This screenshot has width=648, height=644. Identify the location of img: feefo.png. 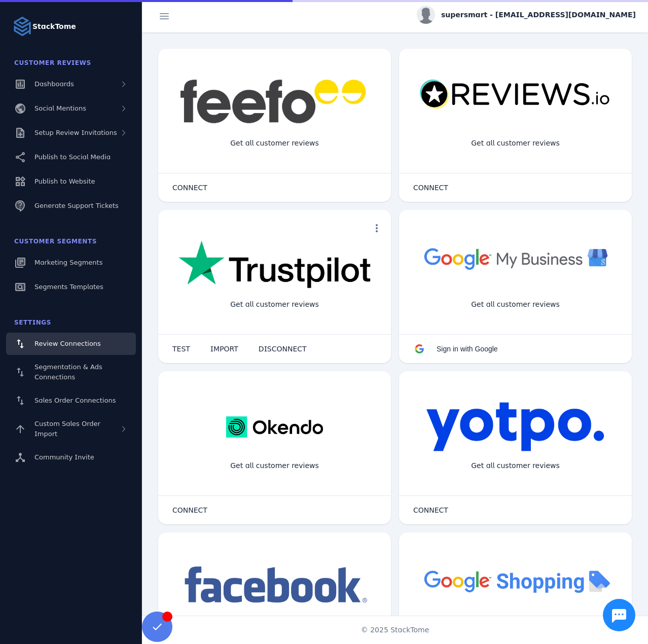
(274, 101).